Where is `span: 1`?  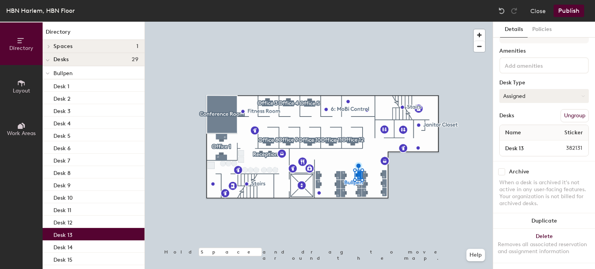 span: 1 is located at coordinates (137, 46).